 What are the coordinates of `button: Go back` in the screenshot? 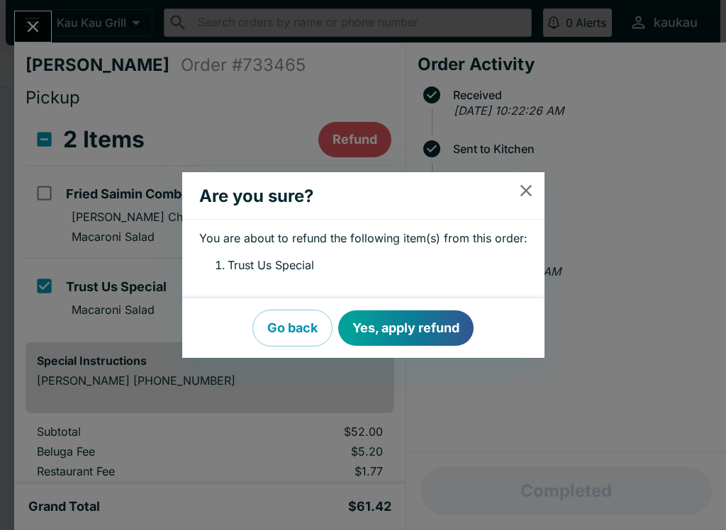 It's located at (292, 328).